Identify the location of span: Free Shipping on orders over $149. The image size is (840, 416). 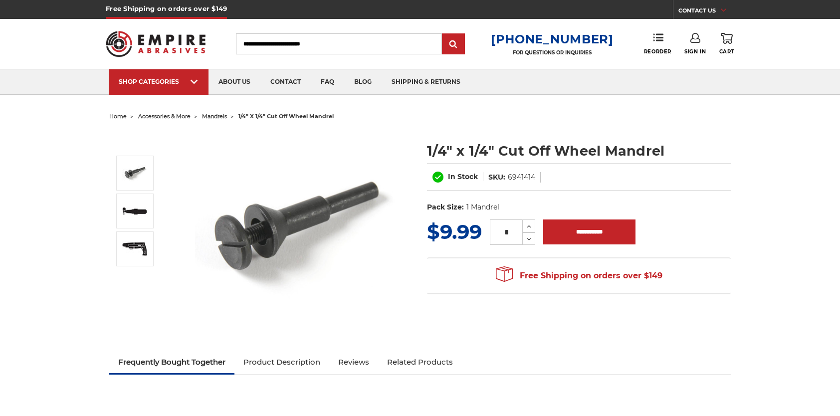
(579, 276).